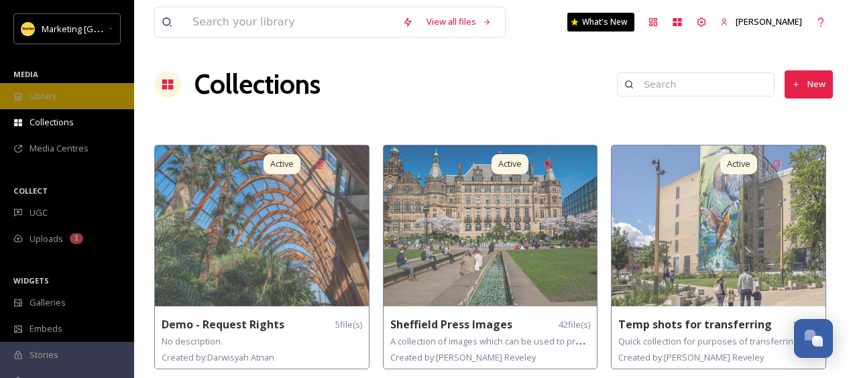  Describe the element at coordinates (52, 122) in the screenshot. I see `span: Collections` at that location.